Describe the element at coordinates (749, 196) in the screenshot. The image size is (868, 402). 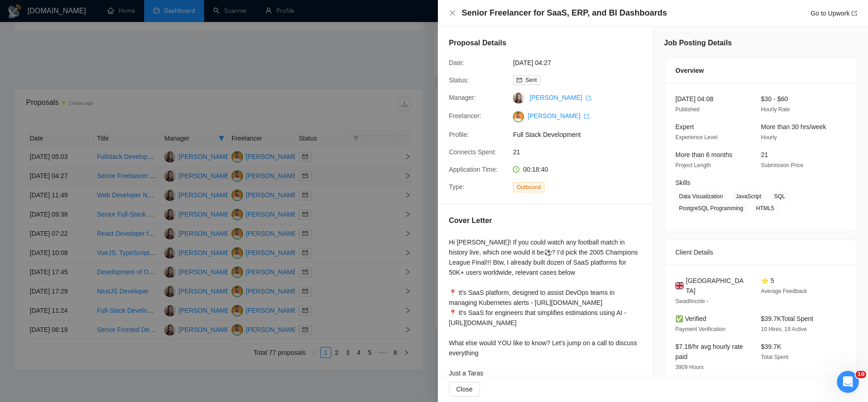
I see `span: JavaScript` at that location.